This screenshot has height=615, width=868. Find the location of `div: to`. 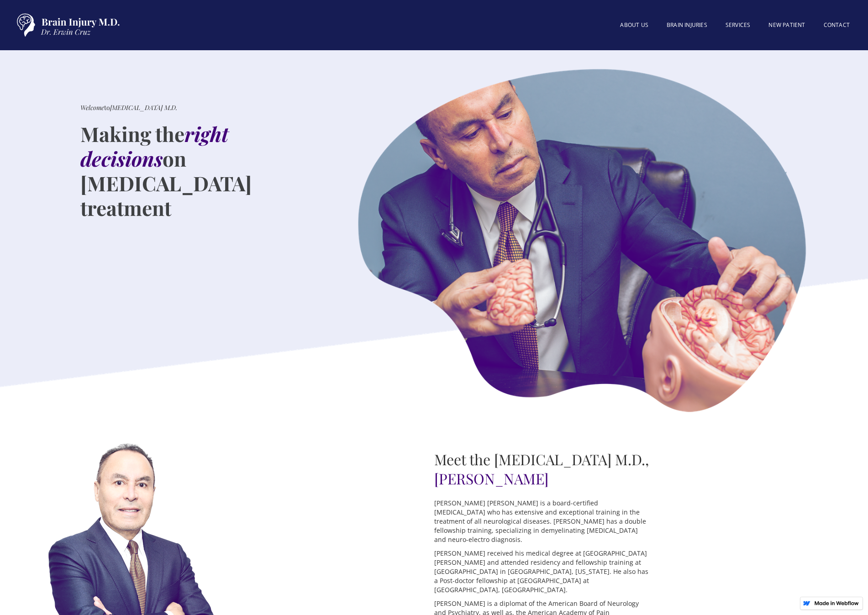

div: to is located at coordinates (129, 108).